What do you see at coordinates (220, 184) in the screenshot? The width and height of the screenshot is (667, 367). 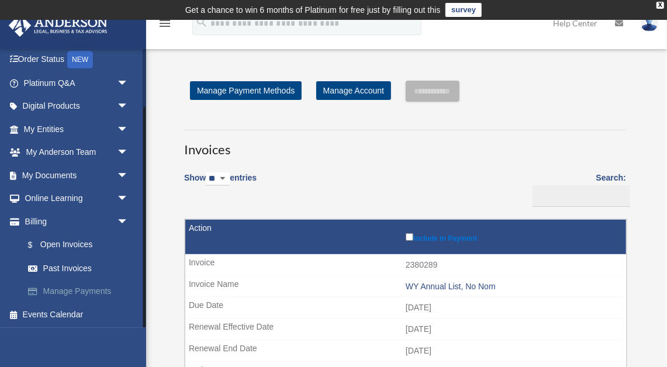 I see `label: Show entries` at bounding box center [220, 184].